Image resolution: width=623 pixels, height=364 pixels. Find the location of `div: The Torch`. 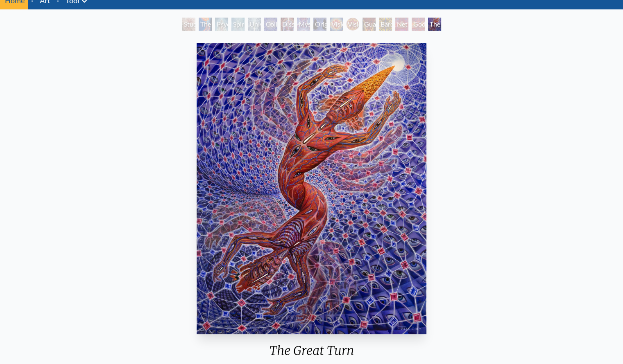

div: The Torch is located at coordinates (205, 24).